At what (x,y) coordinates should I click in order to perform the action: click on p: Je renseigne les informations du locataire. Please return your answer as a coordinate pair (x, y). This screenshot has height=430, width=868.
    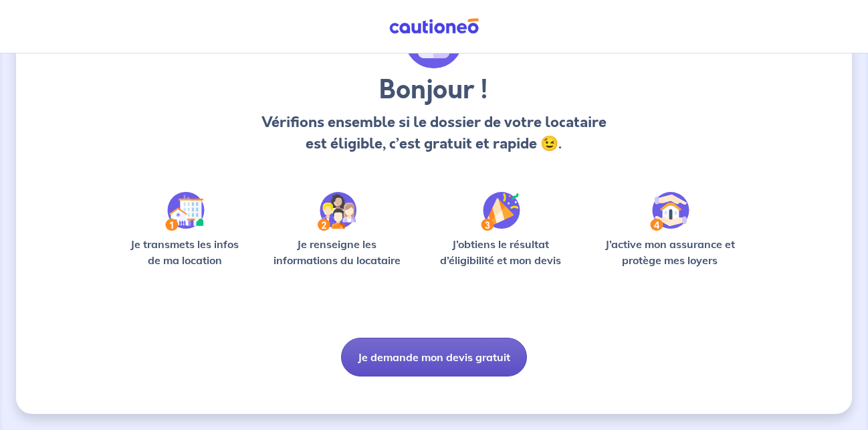
    Looking at the image, I should click on (337, 252).